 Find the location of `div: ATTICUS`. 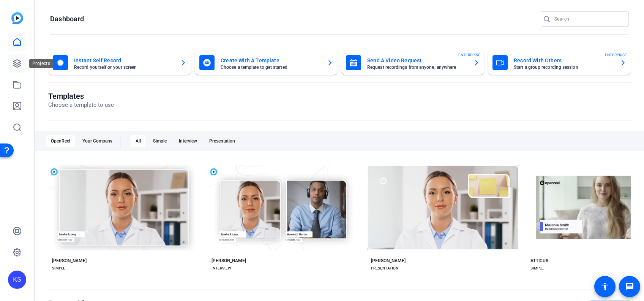

div: ATTICUS is located at coordinates (539, 261).